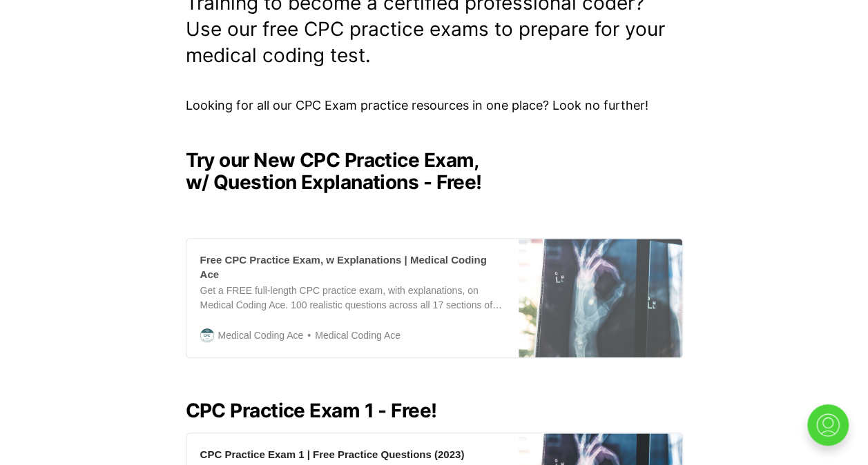 Image resolution: width=868 pixels, height=465 pixels. What do you see at coordinates (332, 454) in the screenshot?
I see `div: CPC Practice Exam 1 | Free Practice Questions (2023)` at bounding box center [332, 454].